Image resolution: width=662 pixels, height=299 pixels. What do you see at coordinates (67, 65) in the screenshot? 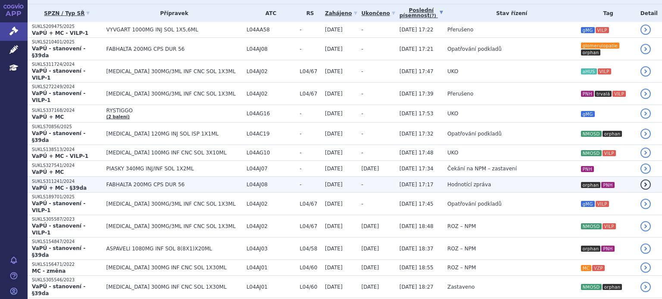
I see `p: SUKLS311724/2024` at bounding box center [67, 65].